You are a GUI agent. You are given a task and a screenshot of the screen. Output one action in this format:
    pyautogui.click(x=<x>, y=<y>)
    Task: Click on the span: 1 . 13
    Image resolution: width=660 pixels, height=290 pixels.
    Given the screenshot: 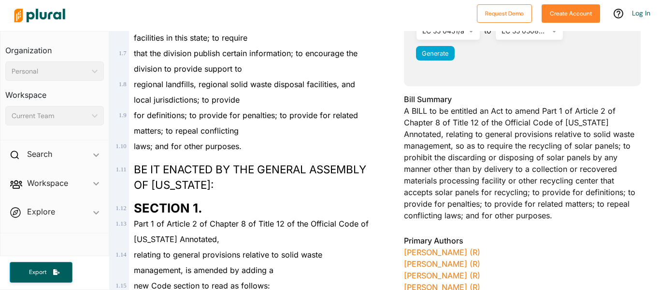 What is the action you would take?
    pyautogui.click(x=121, y=223)
    